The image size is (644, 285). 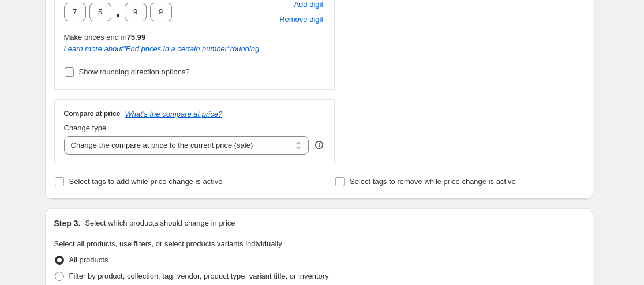 What do you see at coordinates (174, 114) in the screenshot?
I see `i: What's the compare at price?` at bounding box center [174, 114].